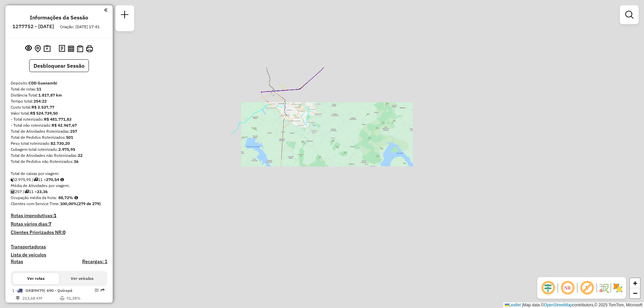  Describe the element at coordinates (76, 198) in the screenshot. I see `em: Média calculada utilizando a maior ocupação (%Peso ou %Cubagem) de cada rota da sessão. Rotas cro...` at that location.